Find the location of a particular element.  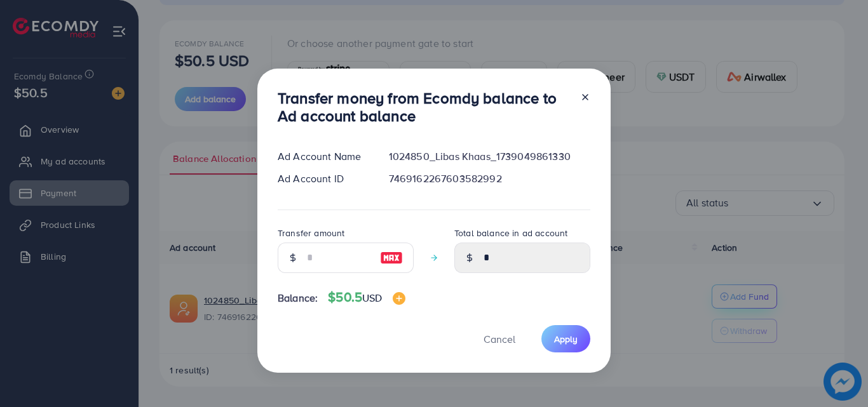

div: 7469162267603582992 is located at coordinates (489, 179).